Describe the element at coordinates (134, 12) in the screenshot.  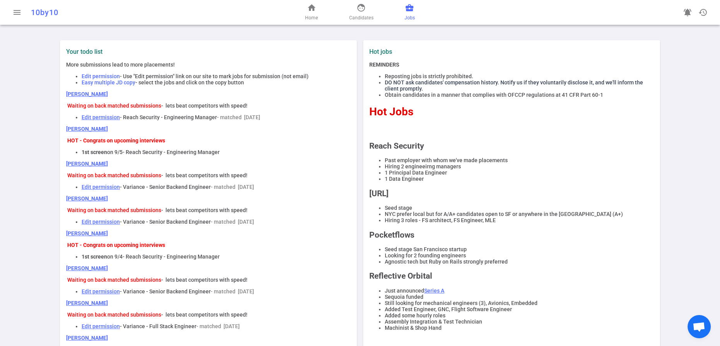
I see `div: 10by10` at that location.